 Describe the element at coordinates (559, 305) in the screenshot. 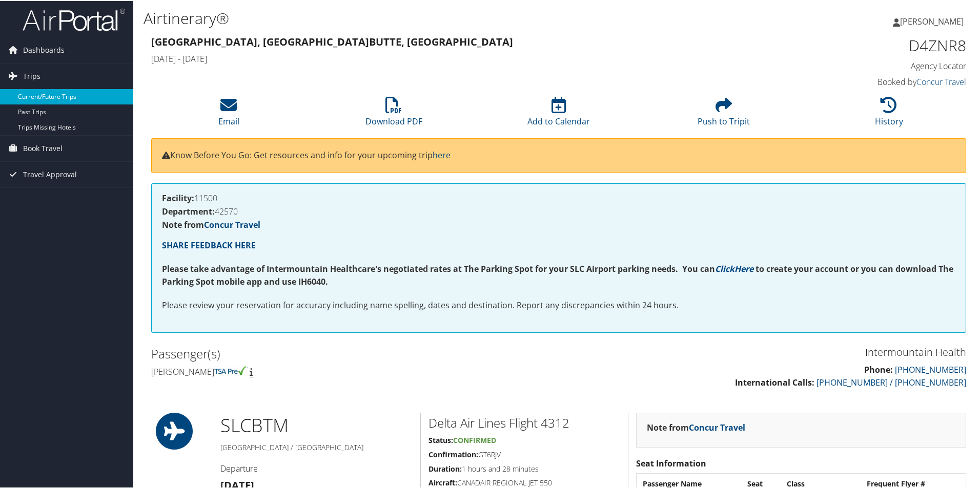

I see `p: Please review your reservation for accuracy including name spelling, dates and destination. Repor...` at that location.